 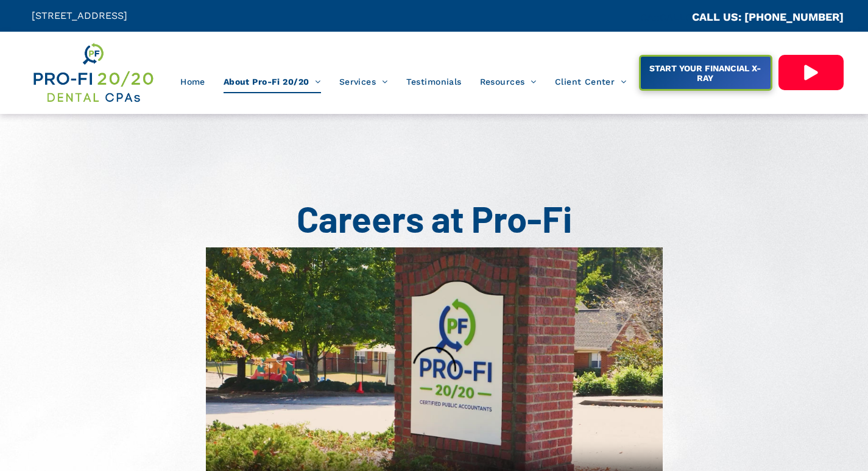 I want to click on a: Client Center, so click(x=591, y=82).